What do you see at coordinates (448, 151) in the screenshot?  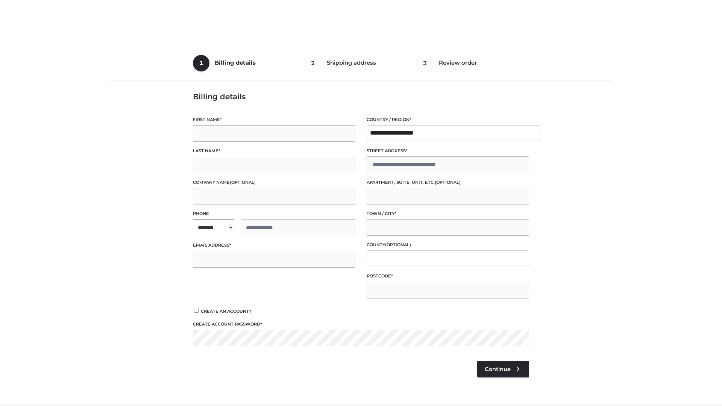 I see `label: Street address` at bounding box center [448, 151].